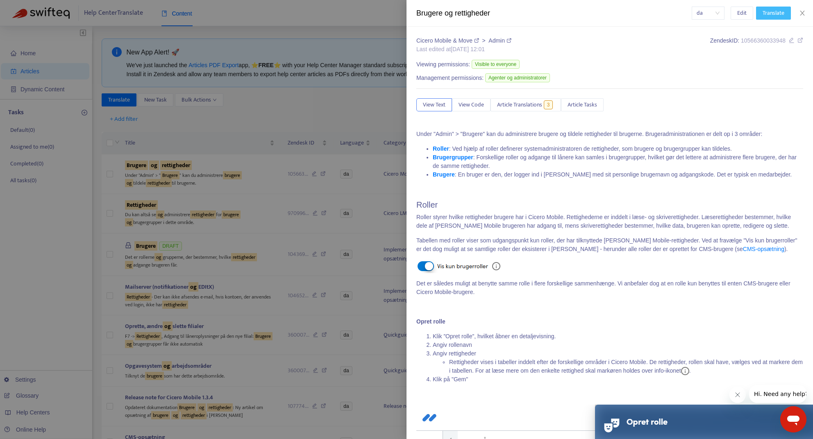 The image size is (813, 439). Describe the element at coordinates (610, 205) in the screenshot. I see `h2: Roller` at that location.